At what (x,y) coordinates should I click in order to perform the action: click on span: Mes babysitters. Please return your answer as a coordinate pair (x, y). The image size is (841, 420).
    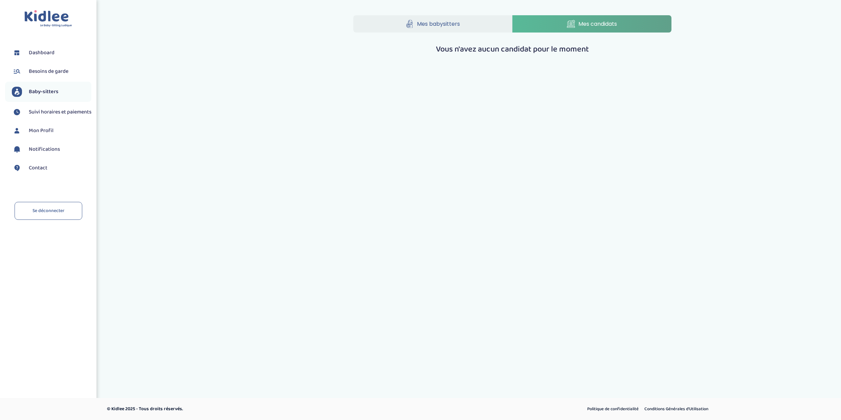
    Looking at the image, I should click on (438, 24).